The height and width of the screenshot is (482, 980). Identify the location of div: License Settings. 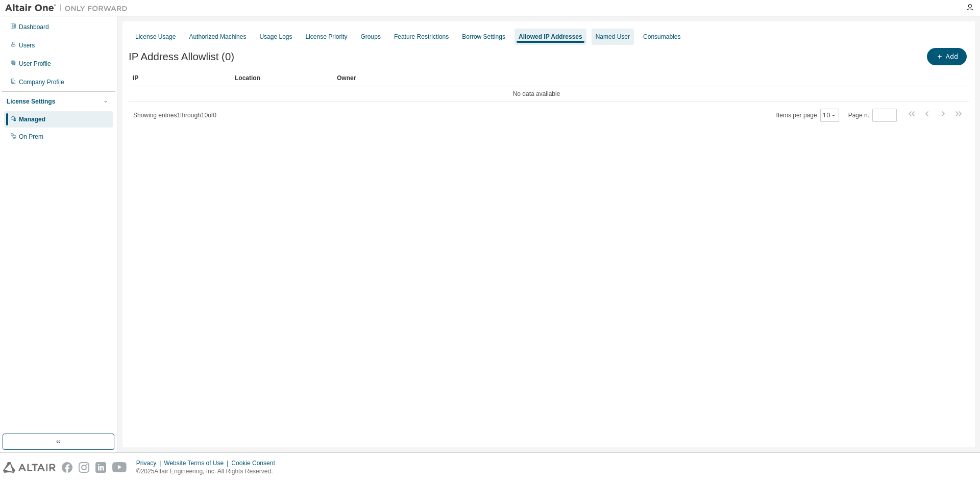
(30, 102).